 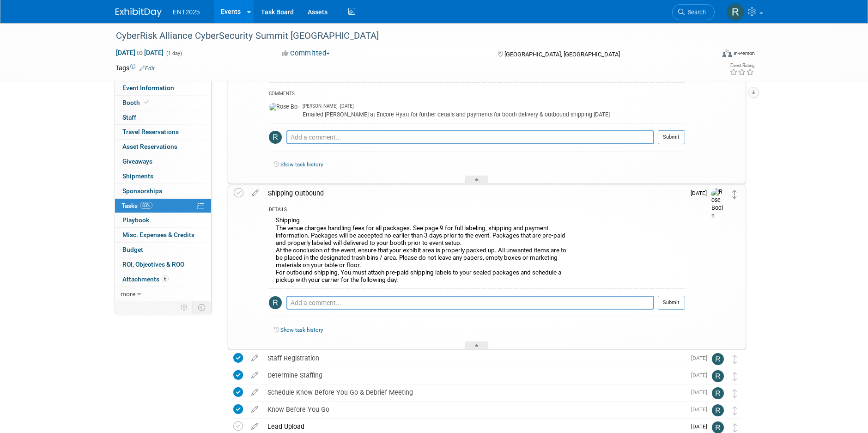 I want to click on span: ROI, Objectives & ROO, so click(x=154, y=264).